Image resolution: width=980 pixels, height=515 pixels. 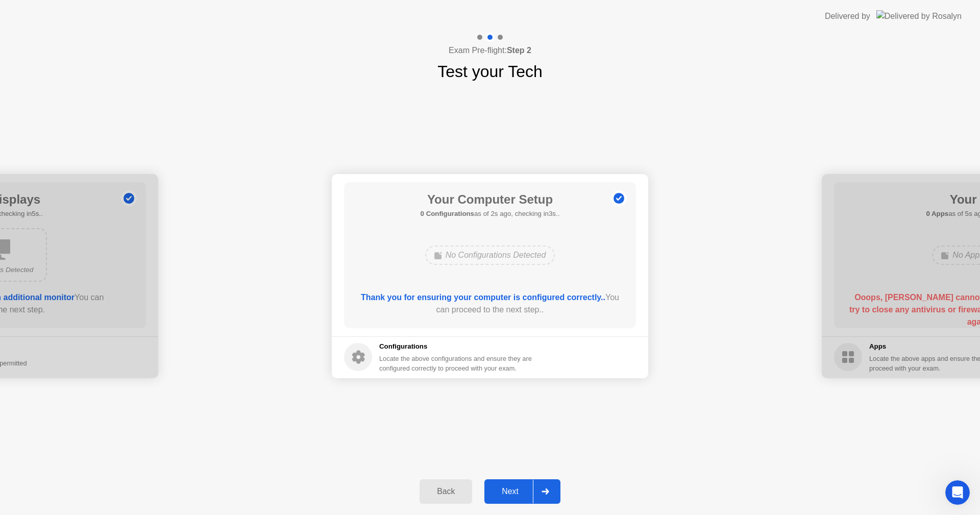 I want to click on b: Thank you for ensuring your computer is configured correctly.., so click(x=483, y=297).